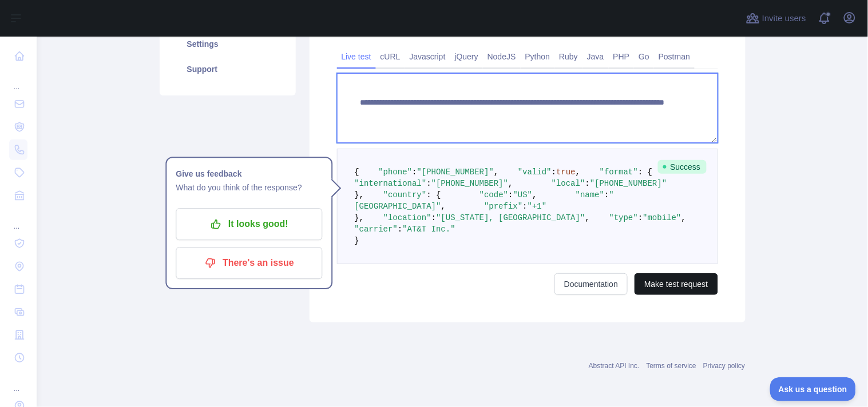 The image size is (868, 407). I want to click on span: "phone", so click(395, 172).